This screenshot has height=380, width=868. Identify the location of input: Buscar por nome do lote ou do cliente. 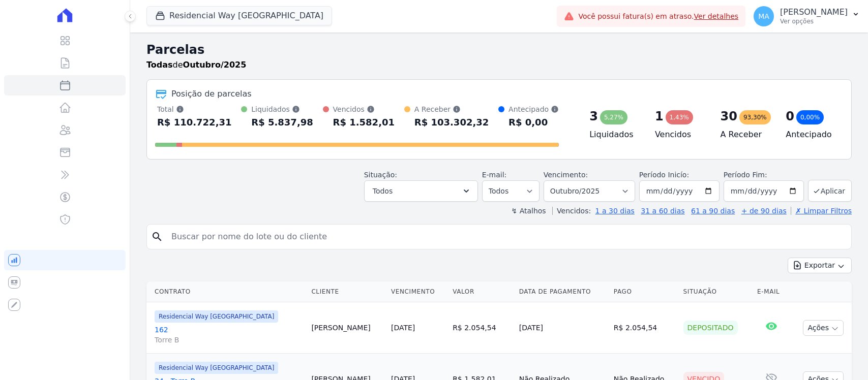
(506, 237).